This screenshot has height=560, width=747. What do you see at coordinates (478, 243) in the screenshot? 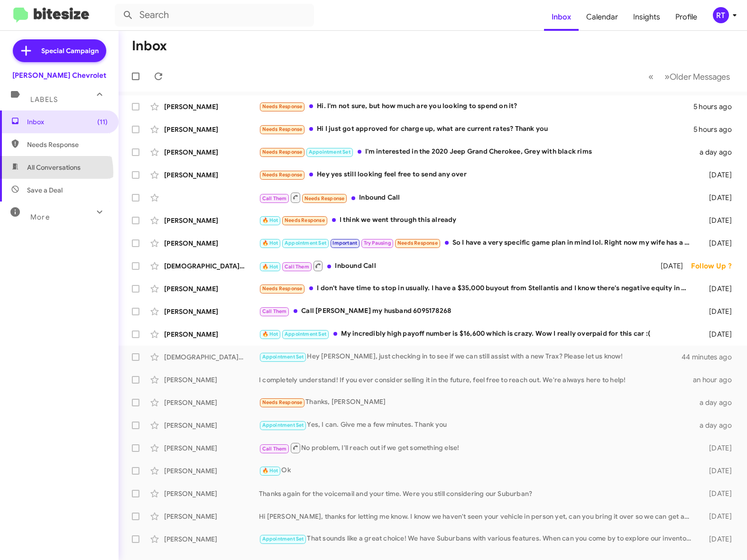
I see `div: So I have a very specific game plan in mind lol. Right now my wife has a 23 gmc Acadia lease of $...` at bounding box center [478, 243].